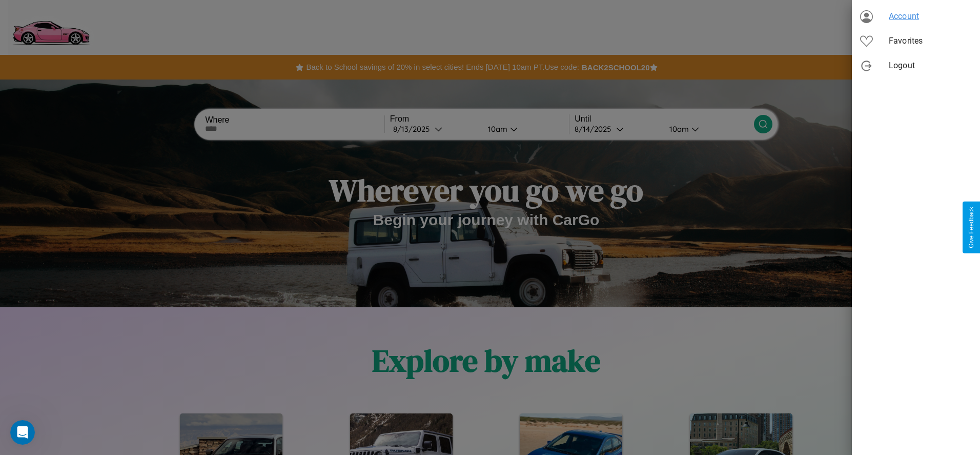 Image resolution: width=980 pixels, height=455 pixels. I want to click on div: Account, so click(916, 17).